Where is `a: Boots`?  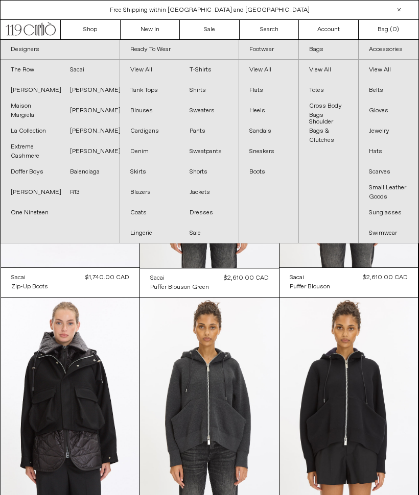 a: Boots is located at coordinates (268, 172).